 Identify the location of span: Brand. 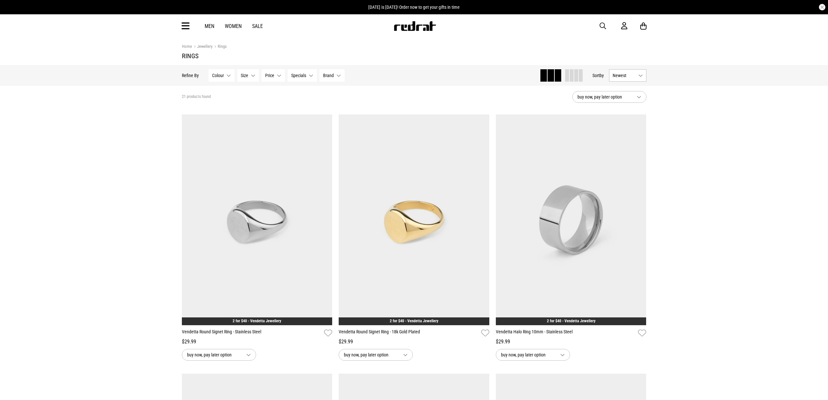
(328, 75).